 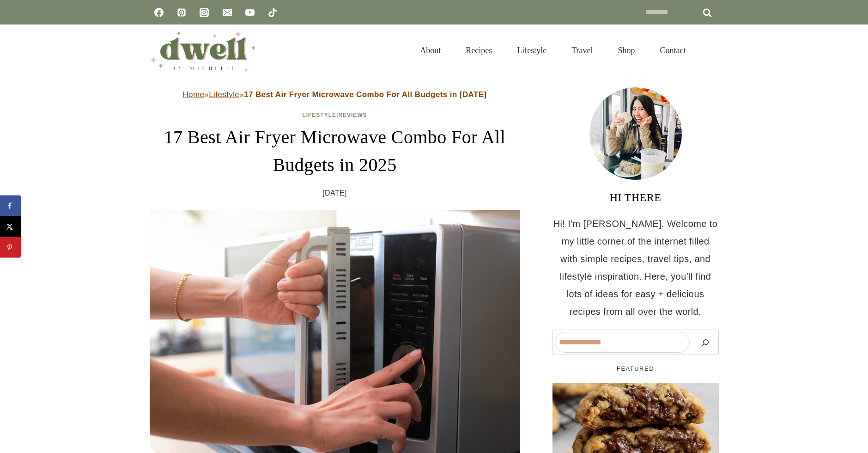 I want to click on a: YouTube, so click(x=250, y=13).